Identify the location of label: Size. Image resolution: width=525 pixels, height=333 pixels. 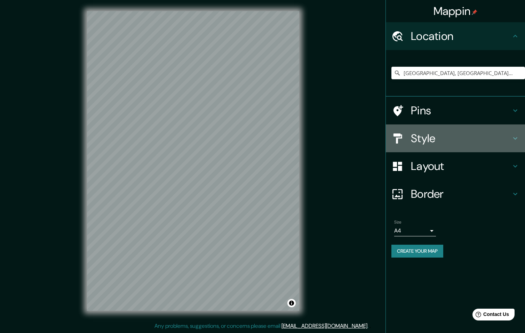
(398, 222).